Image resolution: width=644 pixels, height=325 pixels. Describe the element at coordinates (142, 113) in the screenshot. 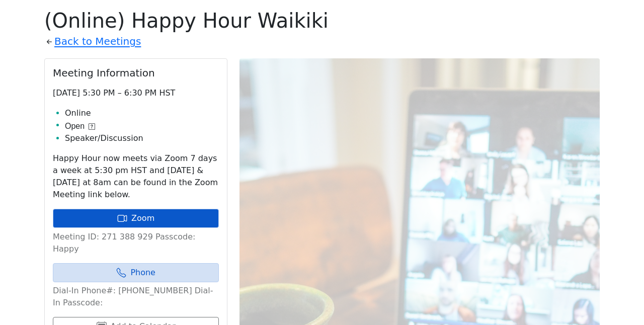

I see `li: Online` at that location.